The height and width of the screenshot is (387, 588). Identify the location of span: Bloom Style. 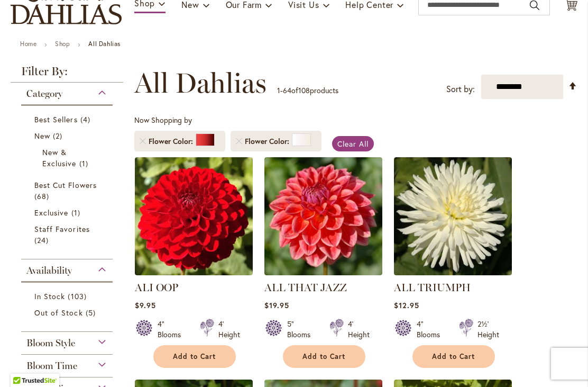
(51, 343).